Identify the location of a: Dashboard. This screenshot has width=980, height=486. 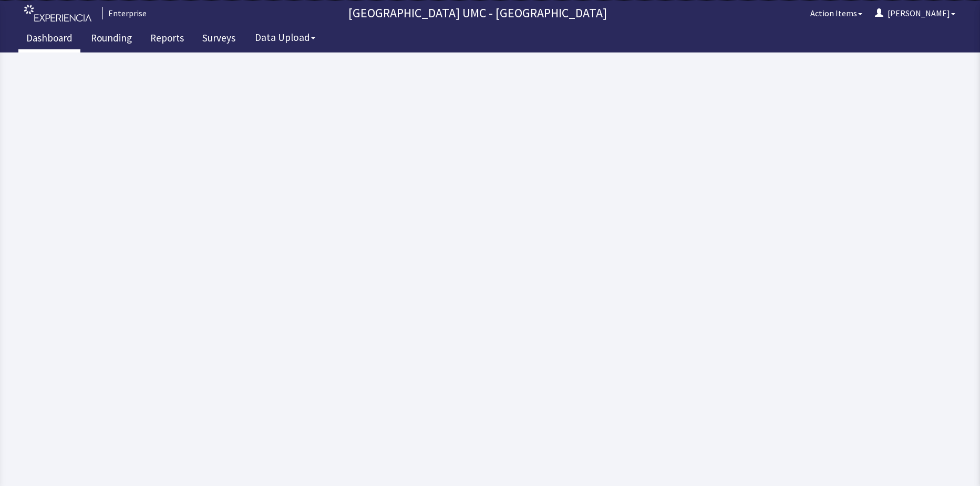
(49, 40).